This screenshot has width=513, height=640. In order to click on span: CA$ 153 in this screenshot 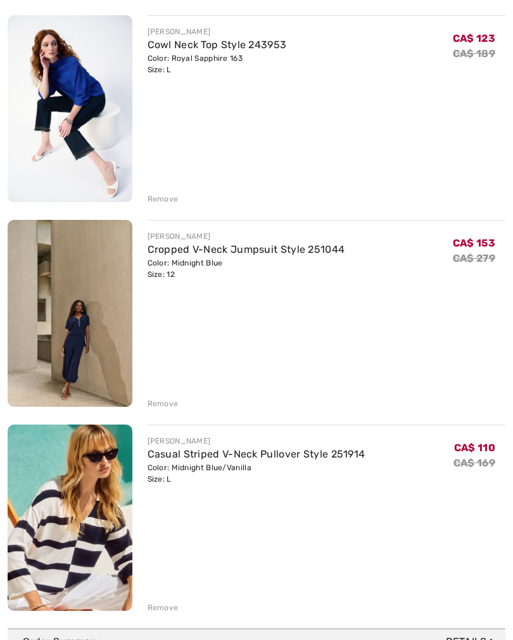, I will do `click(474, 243)`.